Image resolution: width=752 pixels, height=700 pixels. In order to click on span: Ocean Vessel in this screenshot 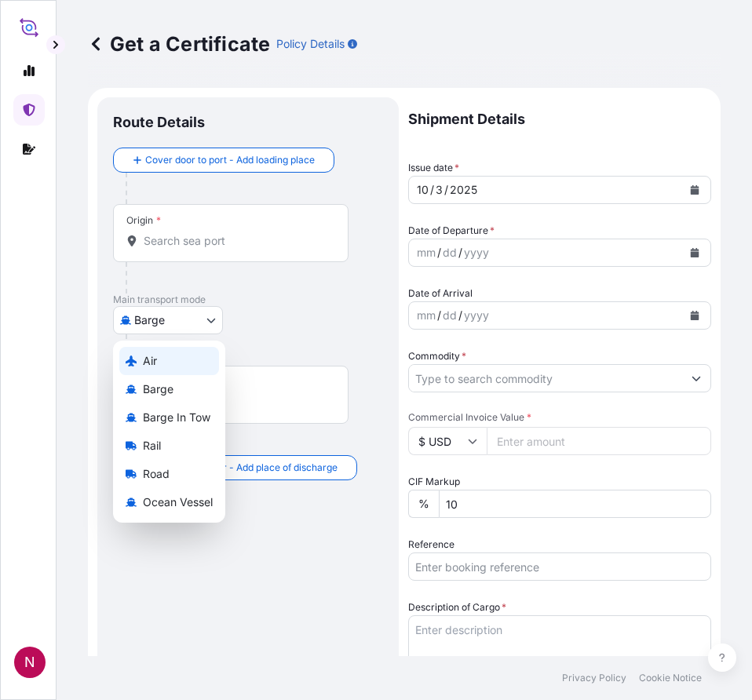, I will do `click(177, 502)`.